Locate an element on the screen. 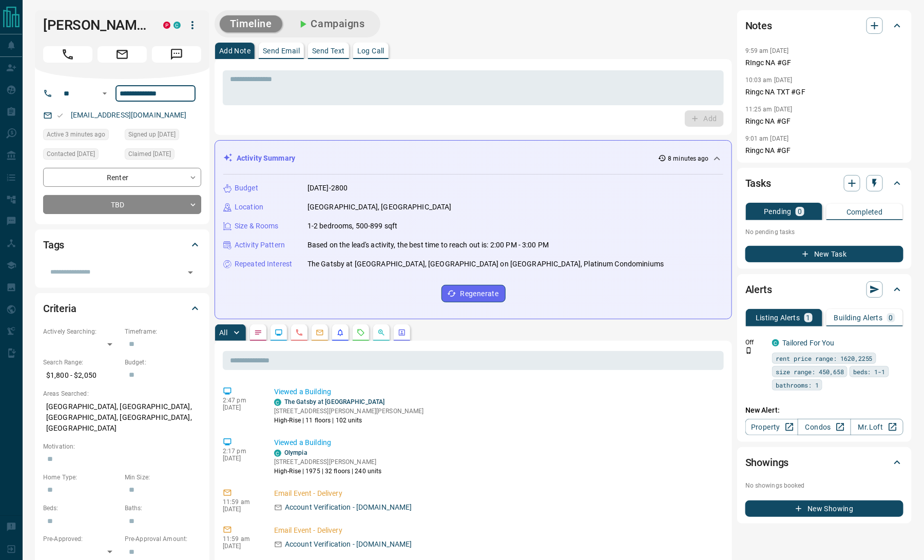  svg: Agent Actions is located at coordinates (402, 333).